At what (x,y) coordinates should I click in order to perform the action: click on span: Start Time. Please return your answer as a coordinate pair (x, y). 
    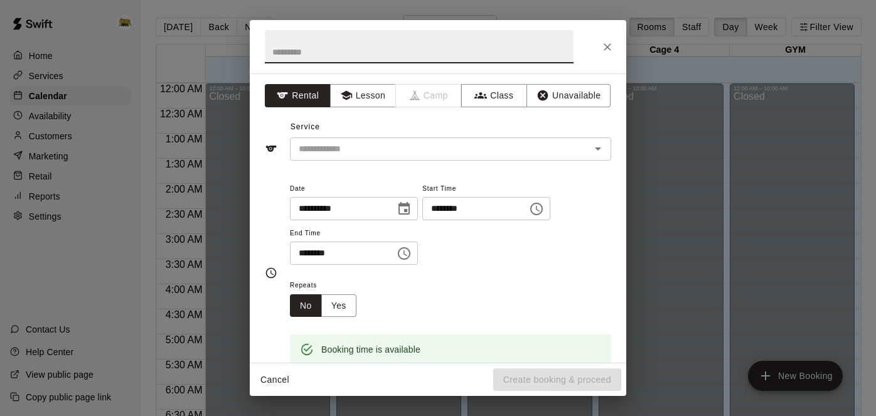
    Looking at the image, I should click on (486, 189).